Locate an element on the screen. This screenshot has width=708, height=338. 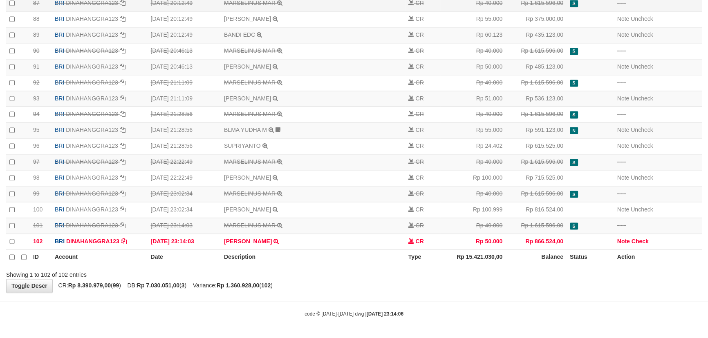
span: CR: ( ) DB: ( ) Variance: ( ) is located at coordinates (163, 286).